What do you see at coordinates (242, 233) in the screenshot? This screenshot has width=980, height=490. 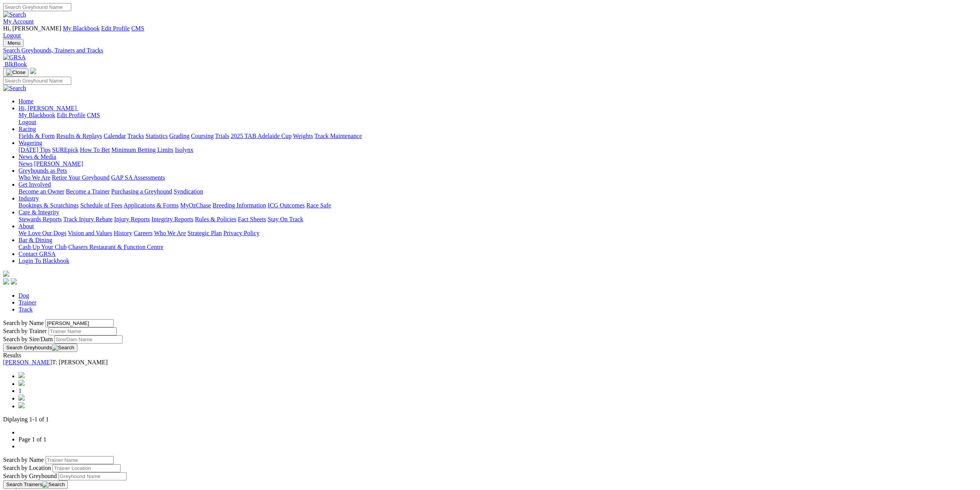 I see `a: Privacy Policy` at bounding box center [242, 233].